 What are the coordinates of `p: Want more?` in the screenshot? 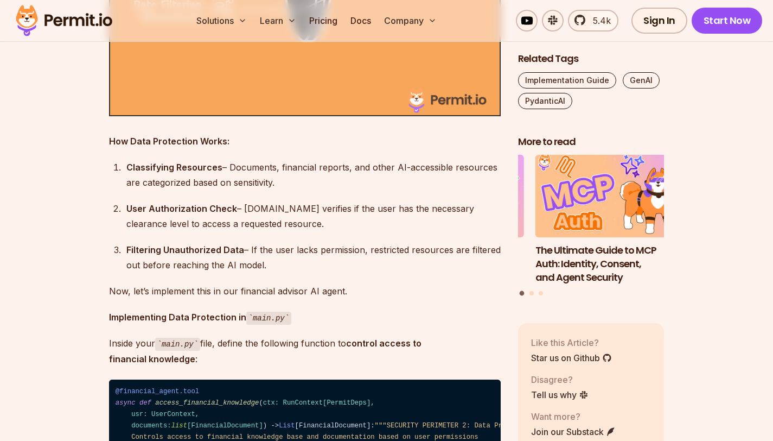 It's located at (574, 416).